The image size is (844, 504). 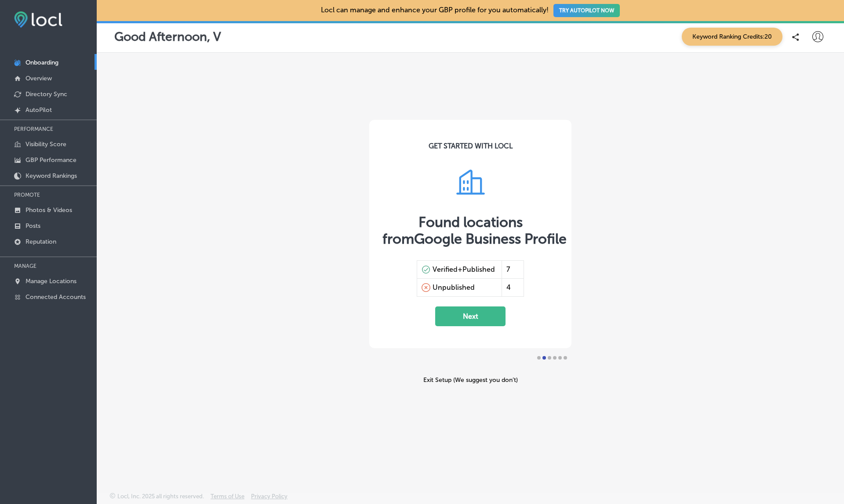 I want to click on p: Manage Locations, so click(x=51, y=282).